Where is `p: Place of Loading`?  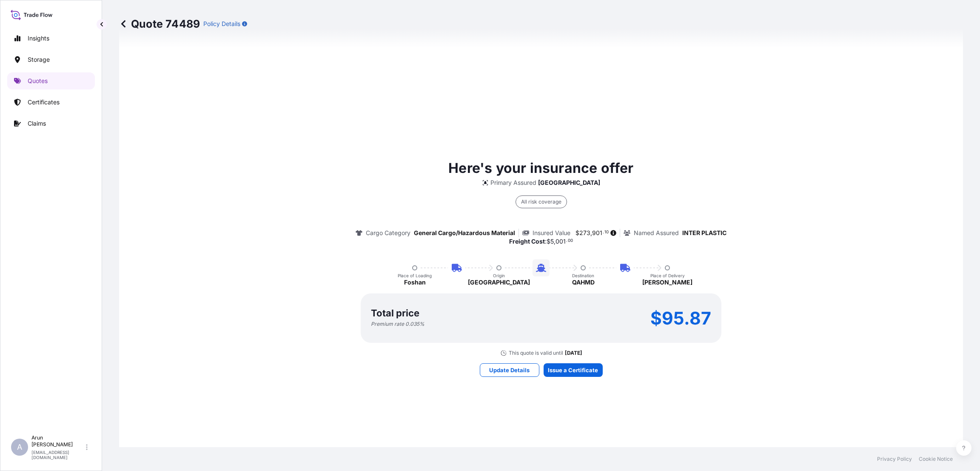 p: Place of Loading is located at coordinates (415, 275).